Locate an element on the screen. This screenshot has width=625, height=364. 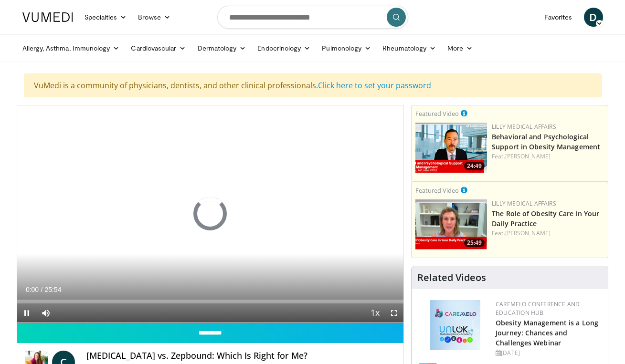
img: e1208b6b-349f-4914-9dd7-f97803bdbf1d.png.150x105_q85_crop-smart_upscale.png is located at coordinates (451, 225).